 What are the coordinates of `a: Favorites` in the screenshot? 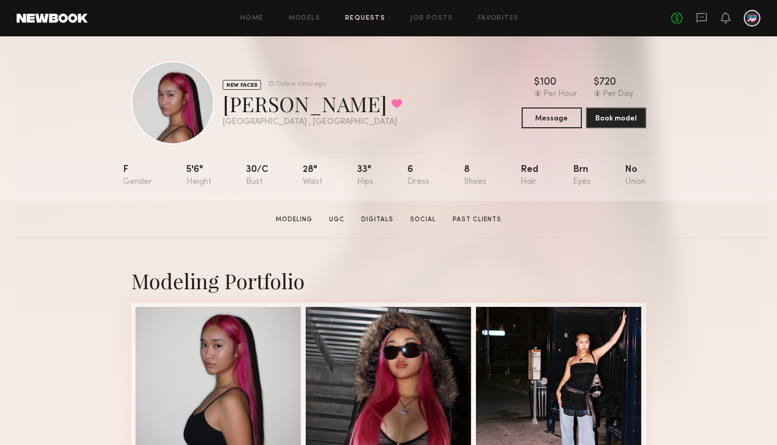 It's located at (498, 18).